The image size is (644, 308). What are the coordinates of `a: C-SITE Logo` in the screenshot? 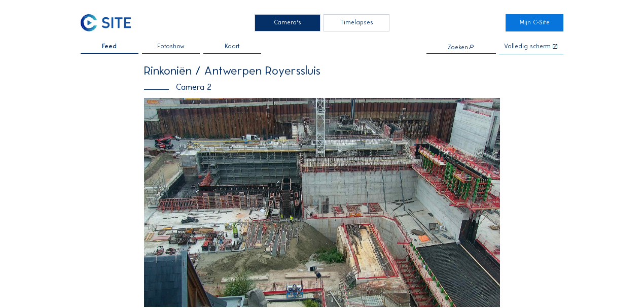 It's located at (109, 22).